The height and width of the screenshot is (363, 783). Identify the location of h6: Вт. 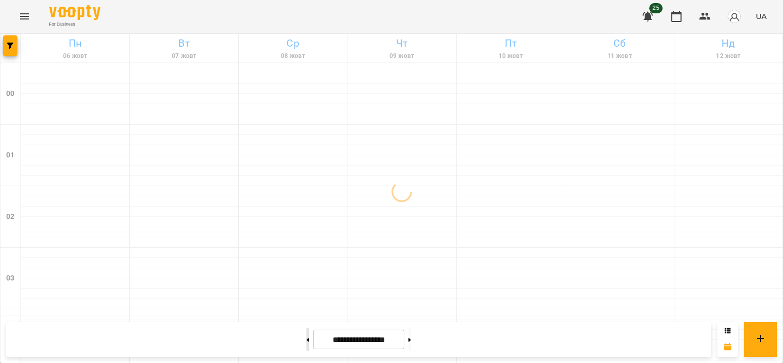
(183, 43).